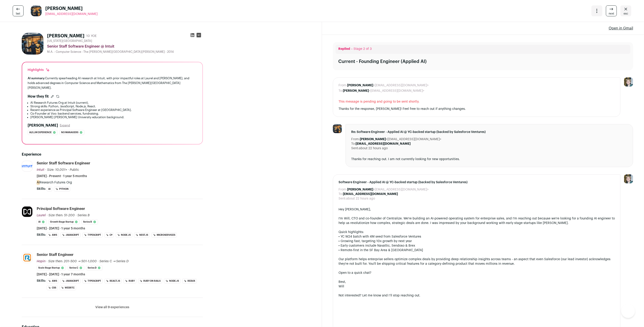 The height and width of the screenshot is (327, 644). What do you see at coordinates (112, 155) in the screenshot?
I see `h2: Experience` at bounding box center [112, 155].